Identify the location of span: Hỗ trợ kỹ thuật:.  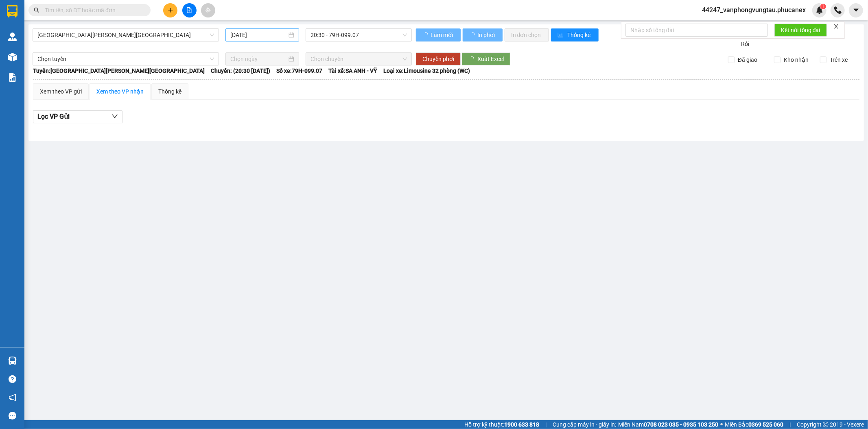
(502, 425).